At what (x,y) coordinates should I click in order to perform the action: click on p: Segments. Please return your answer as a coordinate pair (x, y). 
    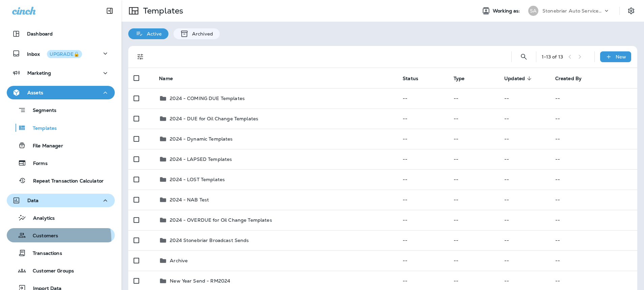
    Looking at the image, I should click on (41, 111).